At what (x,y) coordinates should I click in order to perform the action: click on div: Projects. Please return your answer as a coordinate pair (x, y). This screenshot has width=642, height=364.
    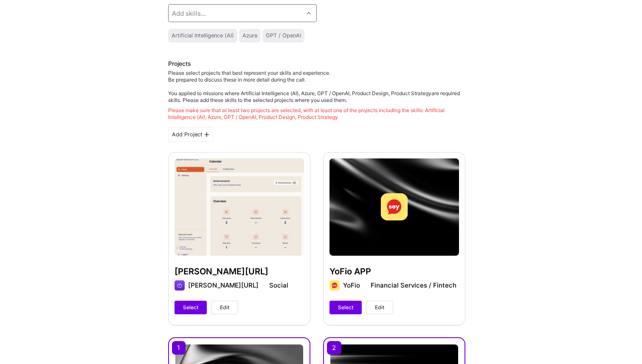
    Looking at the image, I should click on (179, 63).